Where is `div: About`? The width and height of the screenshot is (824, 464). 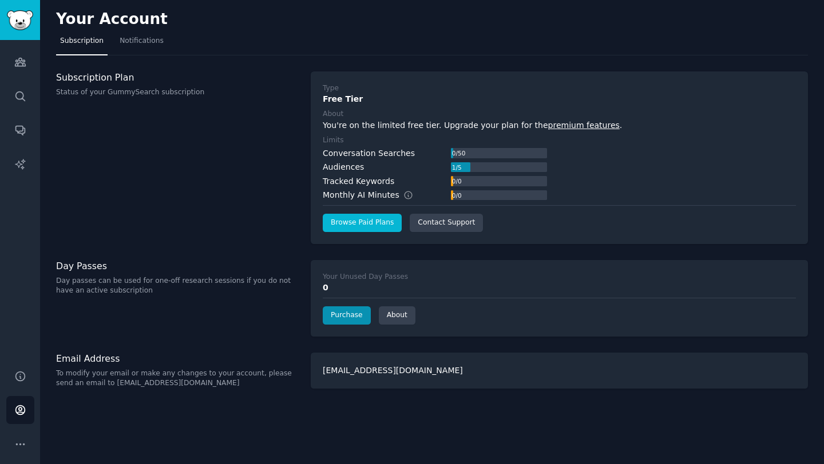 div: About is located at coordinates (333, 114).